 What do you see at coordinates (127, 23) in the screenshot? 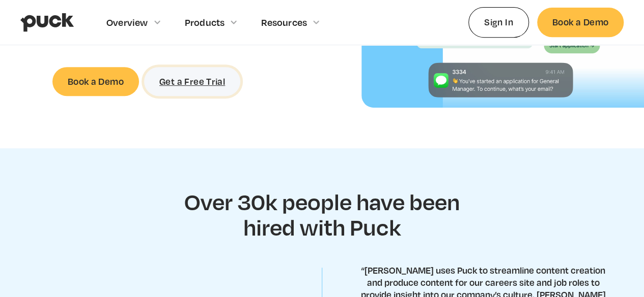
I see `div: Overview` at bounding box center [127, 23].